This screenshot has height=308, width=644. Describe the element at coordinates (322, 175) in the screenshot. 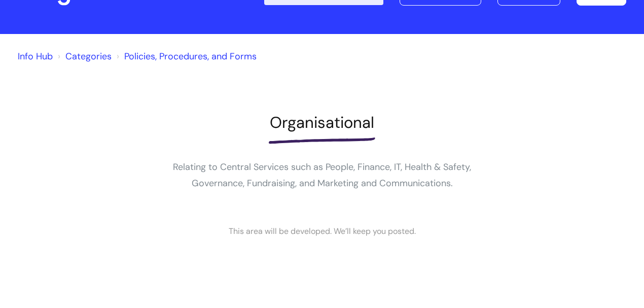

I see `p: Relating to Central Services such as People, Finance, IT, Health & Safety, Governance, Fundraisin...` at that location.